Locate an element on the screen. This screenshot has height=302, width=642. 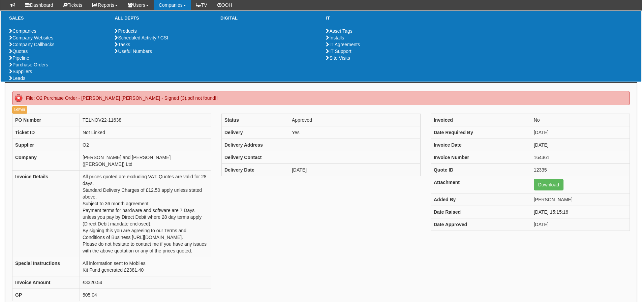
th: Attachment is located at coordinates (481, 185).